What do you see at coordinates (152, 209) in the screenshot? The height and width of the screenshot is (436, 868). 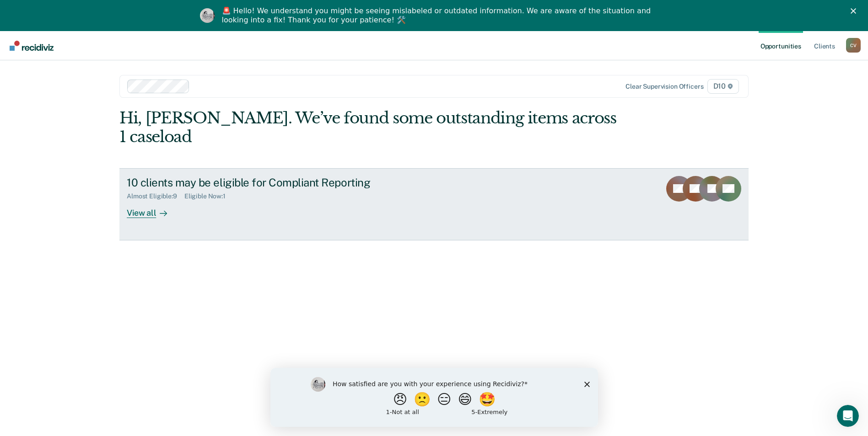 I see `div: View all` at bounding box center [152, 209].